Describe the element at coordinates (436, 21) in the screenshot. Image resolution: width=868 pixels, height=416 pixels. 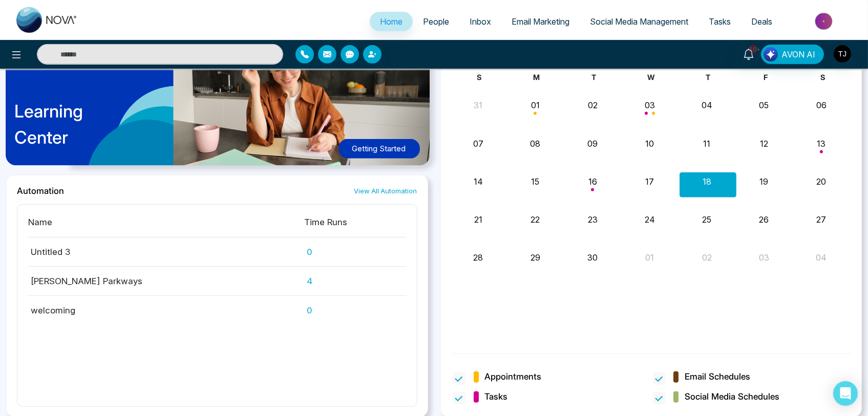
I see `a: People` at that location.